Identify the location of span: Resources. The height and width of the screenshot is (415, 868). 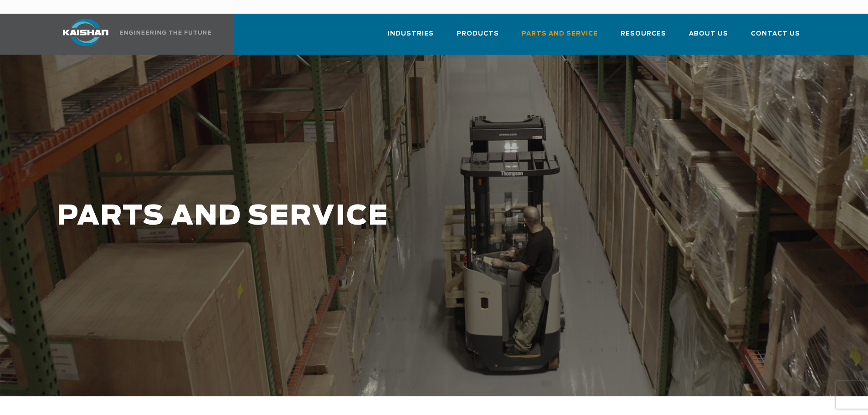
(643, 34).